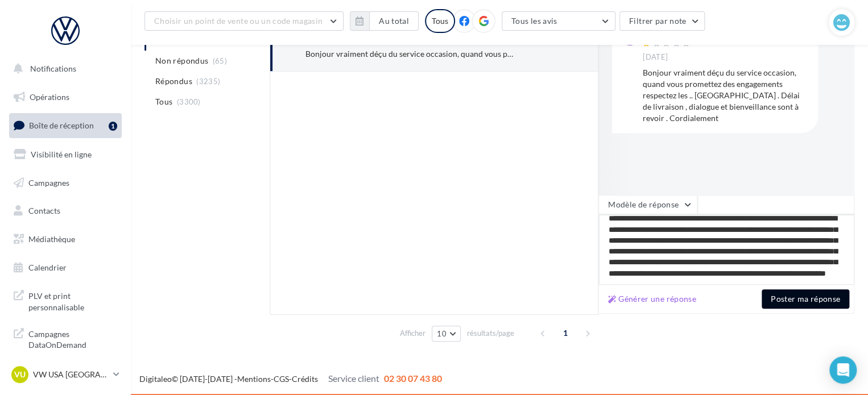  Describe the element at coordinates (50, 96) in the screenshot. I see `span: Opérations` at that location.